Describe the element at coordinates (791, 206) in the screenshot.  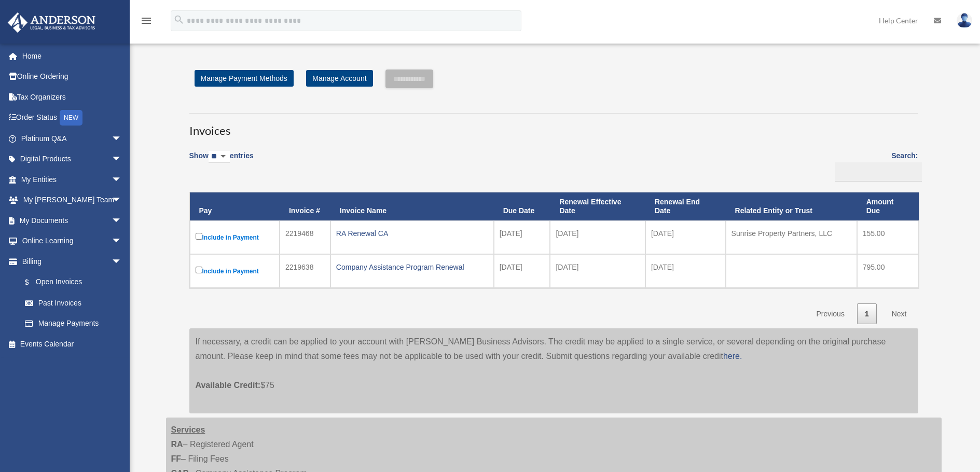
I see `th: Related Entity or Trust: activate to sort column ascending` at that location.